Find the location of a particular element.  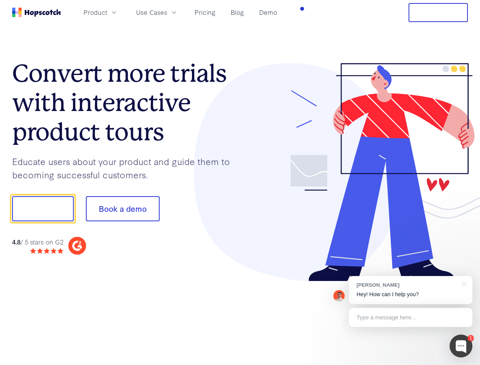

p: Educate users about your product and guide them to becoming successful customers. is located at coordinates (126, 168).